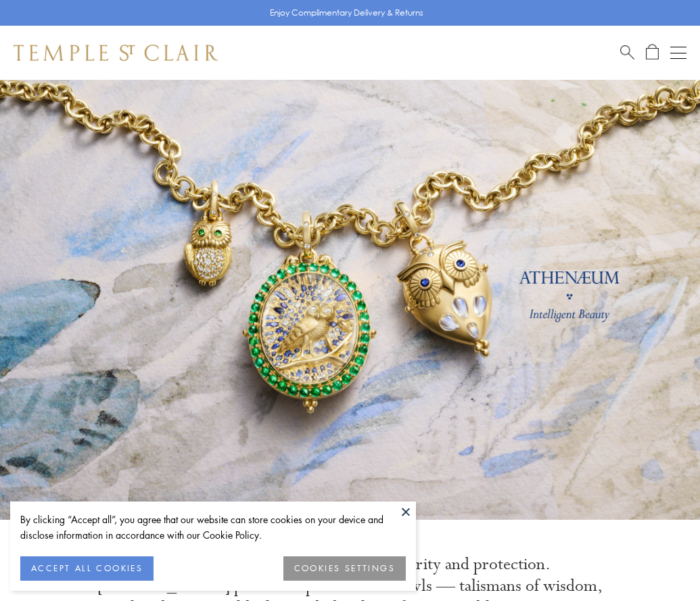 The image size is (700, 601). I want to click on a: Open Shopping Bag, so click(652, 52).